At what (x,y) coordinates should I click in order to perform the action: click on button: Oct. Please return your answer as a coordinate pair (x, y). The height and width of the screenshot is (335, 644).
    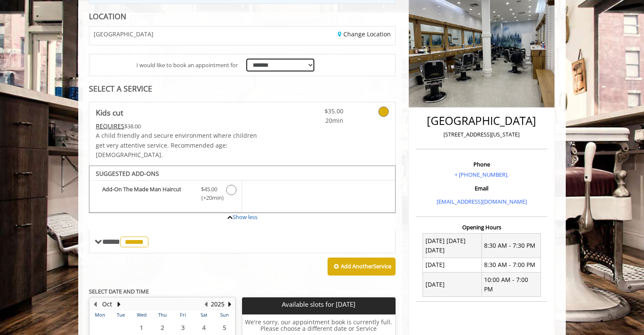
    Looking at the image, I should click on (107, 304).